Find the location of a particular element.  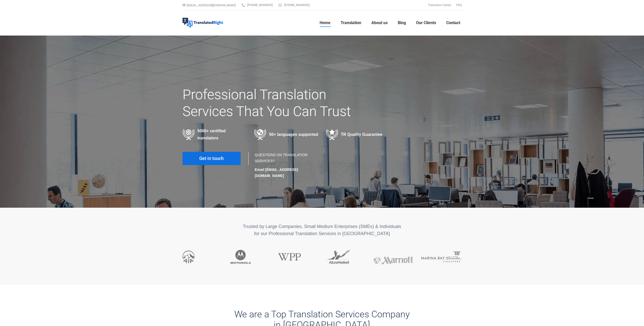

div: TR Quality Guarantee is located at coordinates (358, 134).